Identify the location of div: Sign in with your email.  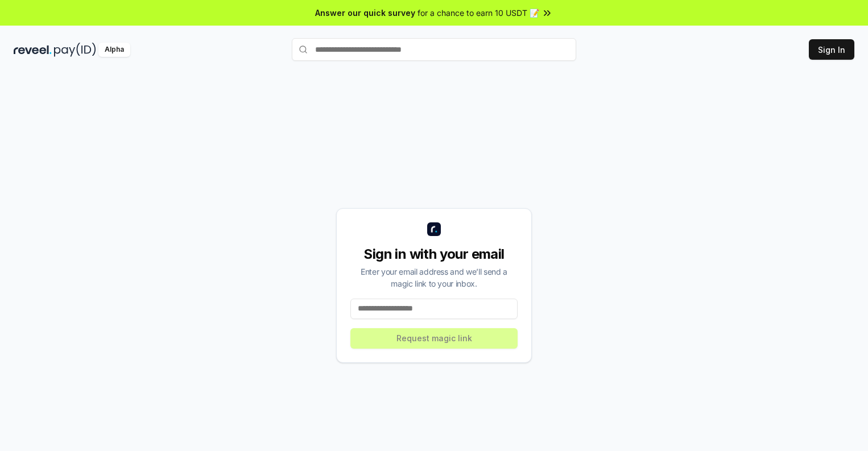
(434, 254).